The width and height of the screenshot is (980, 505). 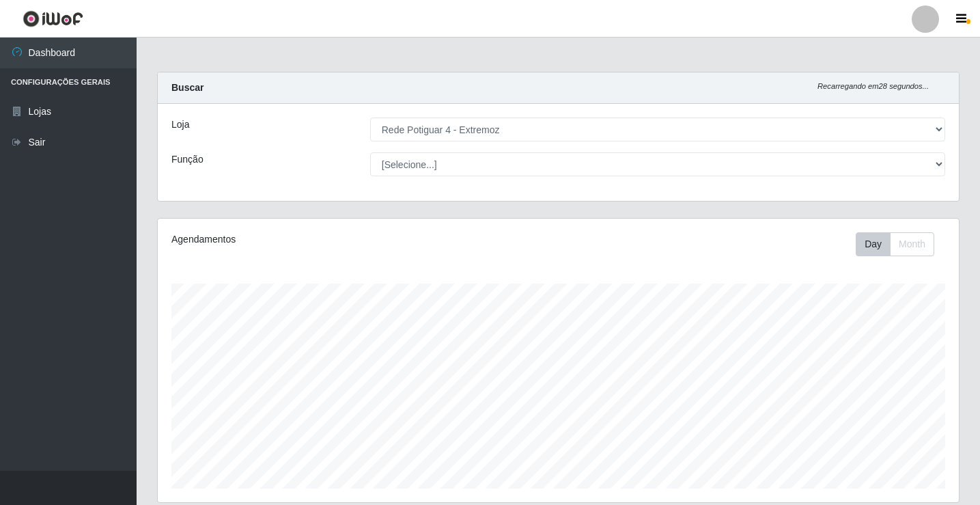 I want to click on div: Agendamentos, so click(x=326, y=239).